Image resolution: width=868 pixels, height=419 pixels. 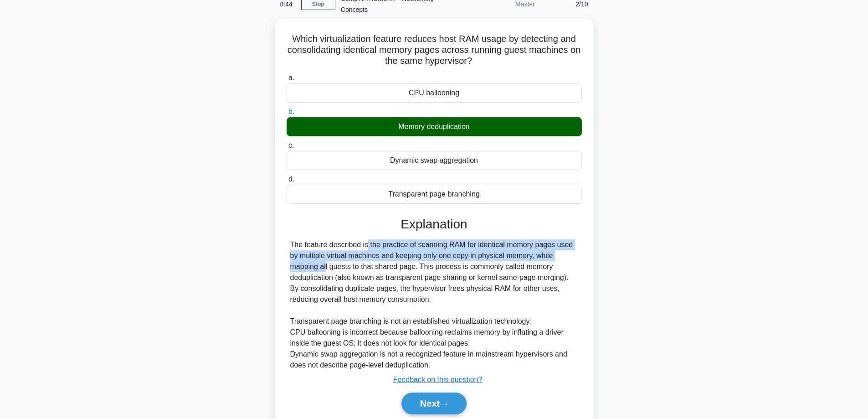 I want to click on button: Next, so click(x=434, y=404).